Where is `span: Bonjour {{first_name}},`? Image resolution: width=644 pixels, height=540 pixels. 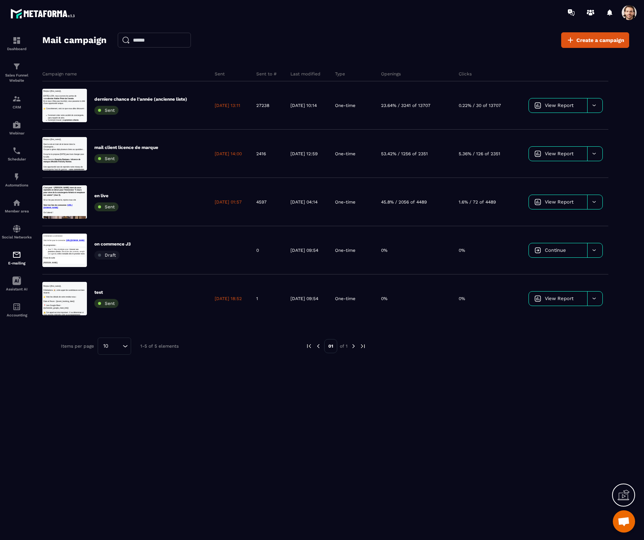
span: Bonjour {{first_name}}, is located at coordinates (33, 13).